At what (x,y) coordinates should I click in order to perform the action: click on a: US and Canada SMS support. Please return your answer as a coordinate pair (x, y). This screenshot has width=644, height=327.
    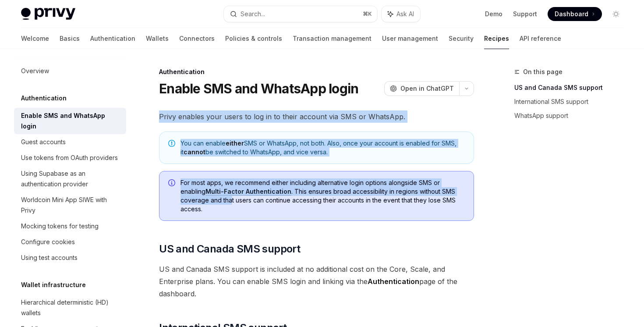
    Looking at the image, I should click on (572, 88).